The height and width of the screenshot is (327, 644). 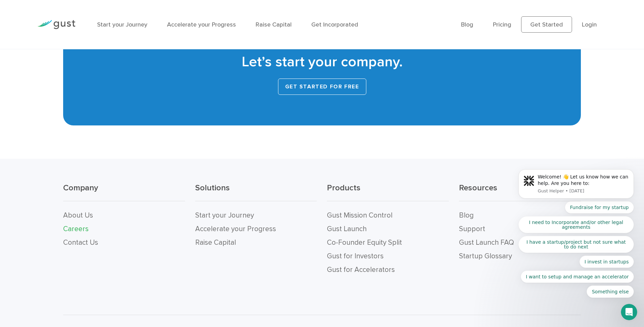 What do you see at coordinates (485, 256) in the screenshot?
I see `a: Startup Glossary` at bounding box center [485, 256].